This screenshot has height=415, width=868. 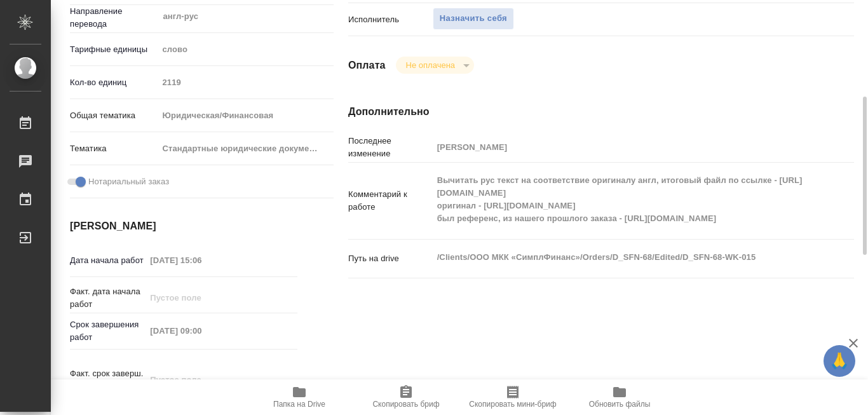 I want to click on div: Юридическая/Финансовая, so click(x=245, y=116).